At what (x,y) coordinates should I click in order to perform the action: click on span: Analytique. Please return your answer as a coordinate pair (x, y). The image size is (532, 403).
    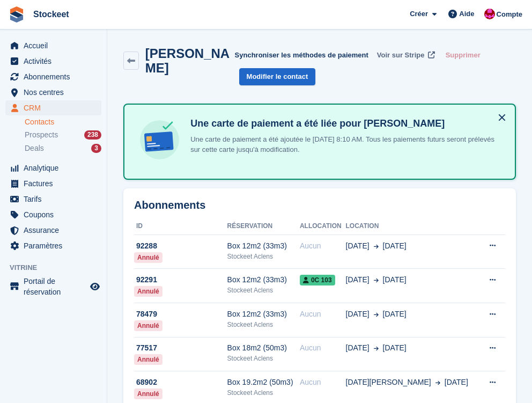
    Looking at the image, I should click on (56, 168).